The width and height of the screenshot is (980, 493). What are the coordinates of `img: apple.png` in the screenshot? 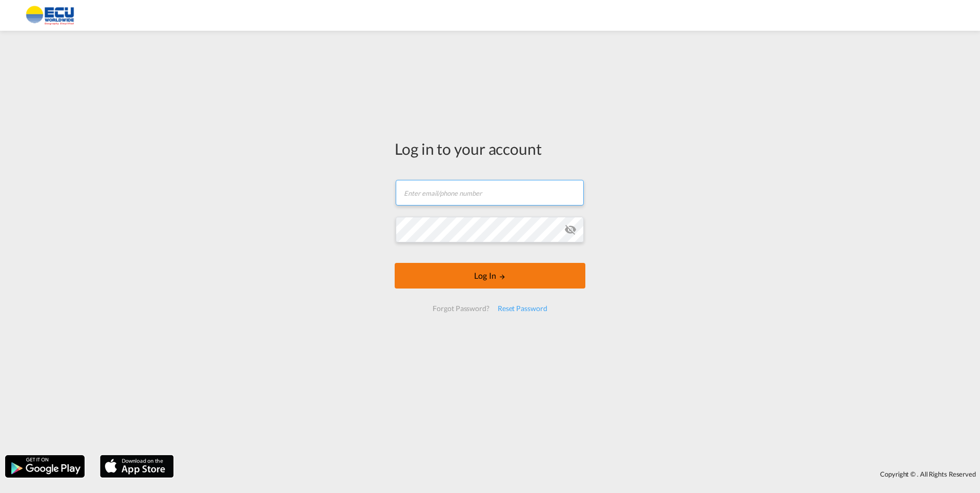 It's located at (137, 466).